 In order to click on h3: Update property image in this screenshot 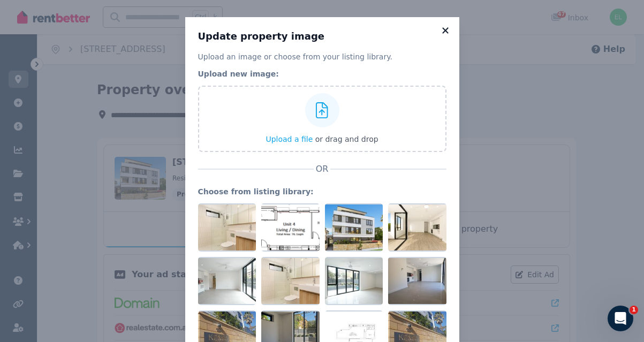, I will do `click(322, 37)`.